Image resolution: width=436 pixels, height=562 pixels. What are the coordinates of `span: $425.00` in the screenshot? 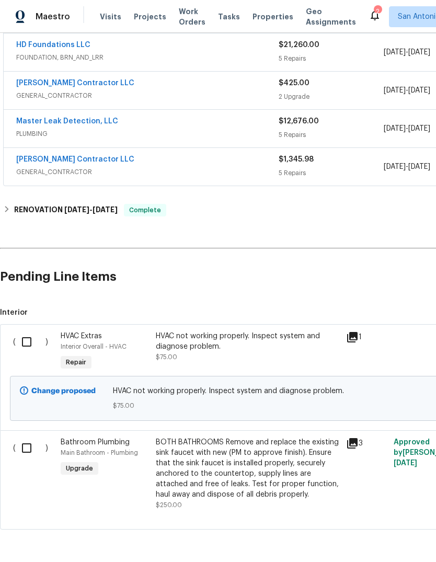 It's located at (294, 83).